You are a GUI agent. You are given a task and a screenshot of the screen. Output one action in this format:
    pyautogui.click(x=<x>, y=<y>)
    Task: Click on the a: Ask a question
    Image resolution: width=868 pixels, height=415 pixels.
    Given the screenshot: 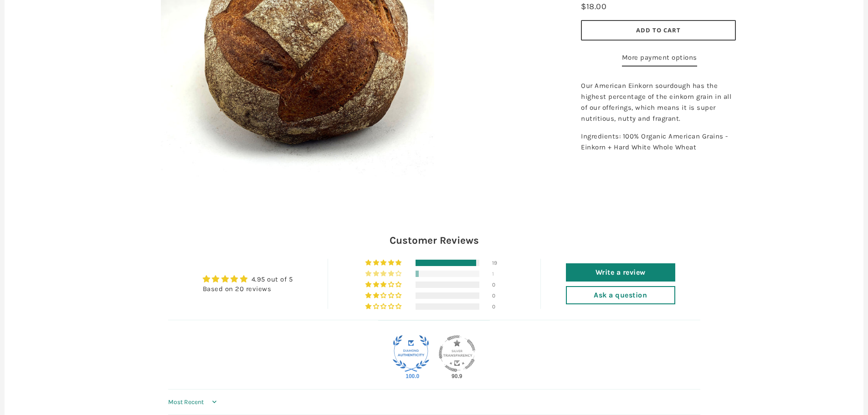 What is the action you would take?
    pyautogui.click(x=620, y=295)
    